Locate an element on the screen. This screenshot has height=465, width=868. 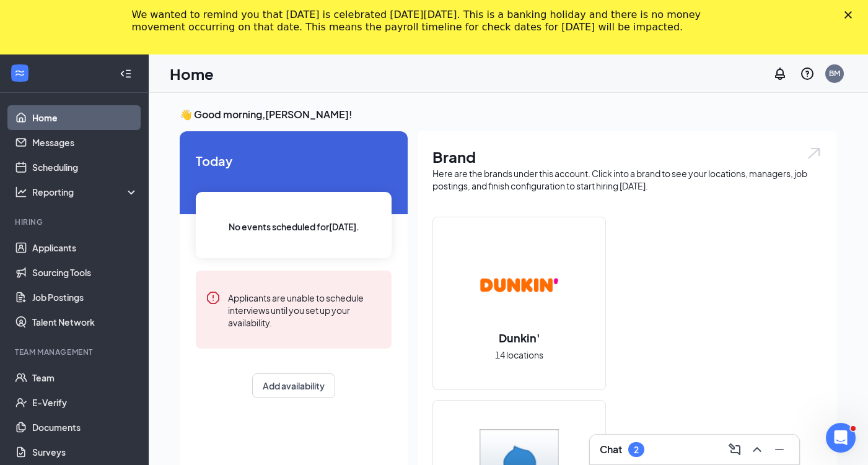
a: Messages is located at coordinates (85, 142).